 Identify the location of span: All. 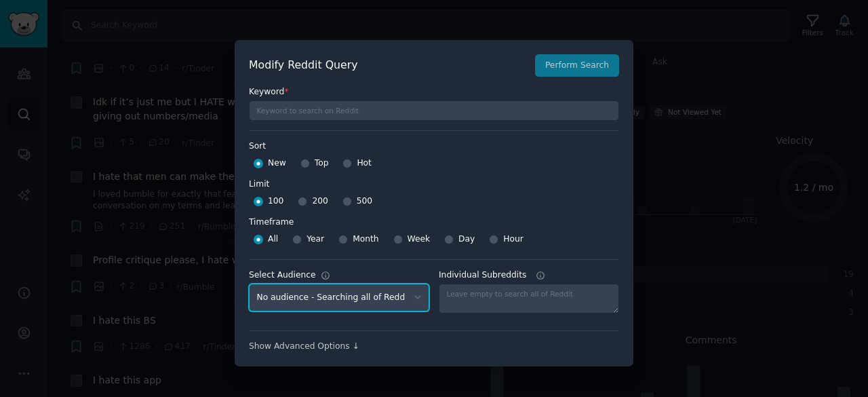
(273, 239).